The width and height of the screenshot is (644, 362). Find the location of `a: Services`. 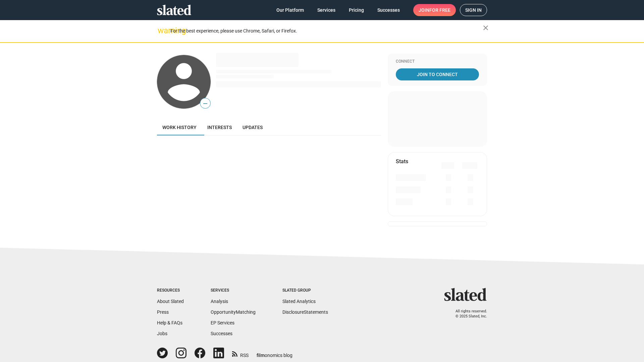

a: Services is located at coordinates (326, 10).